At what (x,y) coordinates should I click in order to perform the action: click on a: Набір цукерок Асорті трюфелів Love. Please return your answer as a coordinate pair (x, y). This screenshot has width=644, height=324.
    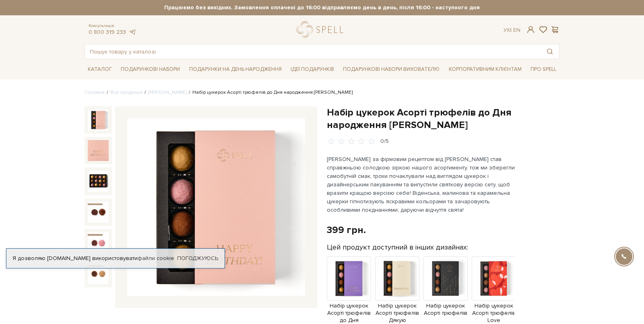
    Looking at the image, I should click on (494, 299).